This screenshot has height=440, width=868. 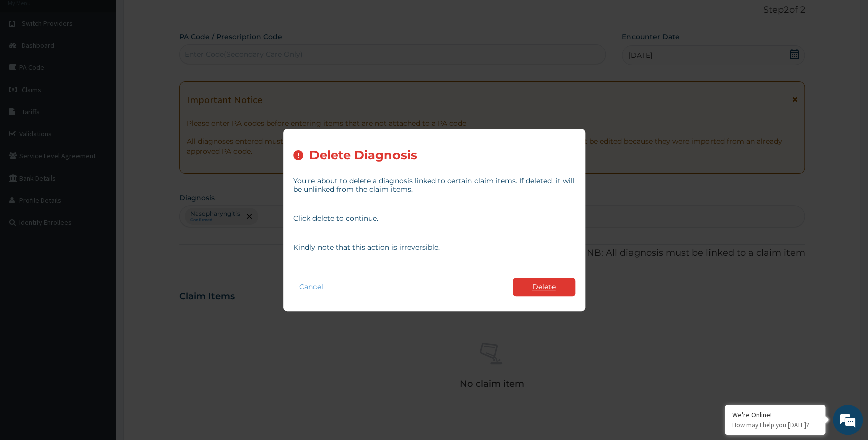 What do you see at coordinates (177, 17) in the screenshot?
I see `div: Minimize live chat window` at bounding box center [177, 17].